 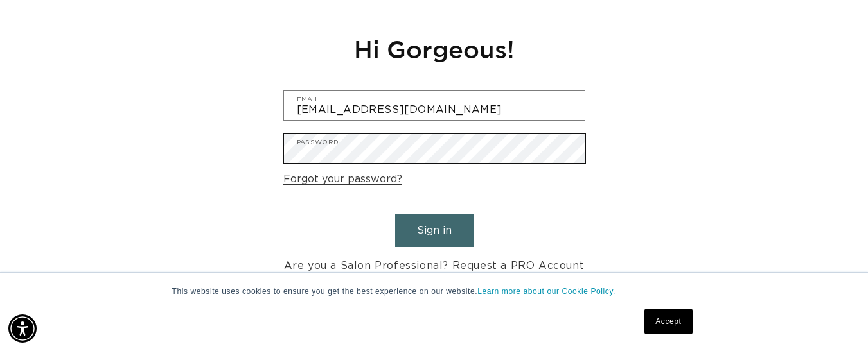 I want to click on button: Sign in, so click(x=435, y=231).